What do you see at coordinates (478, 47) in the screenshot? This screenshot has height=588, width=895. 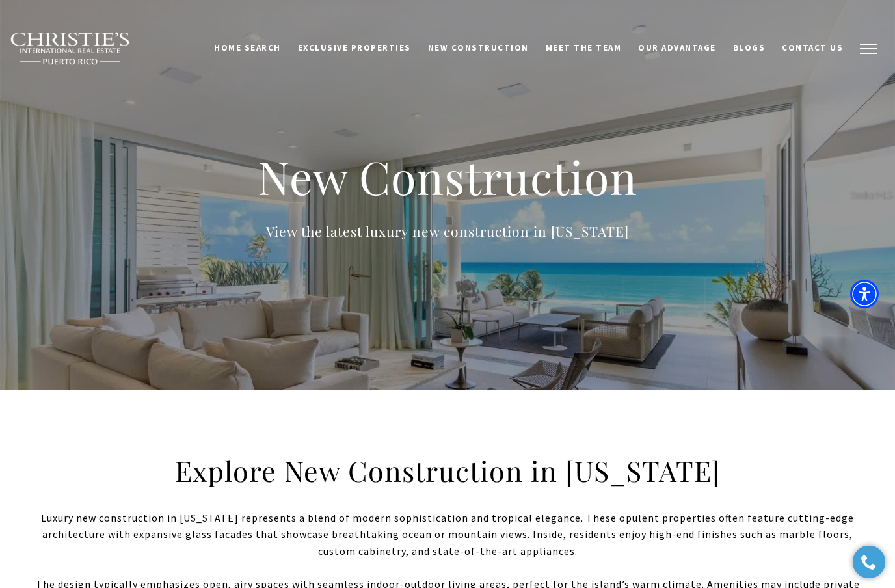 I see `span: New Construction` at bounding box center [478, 47].